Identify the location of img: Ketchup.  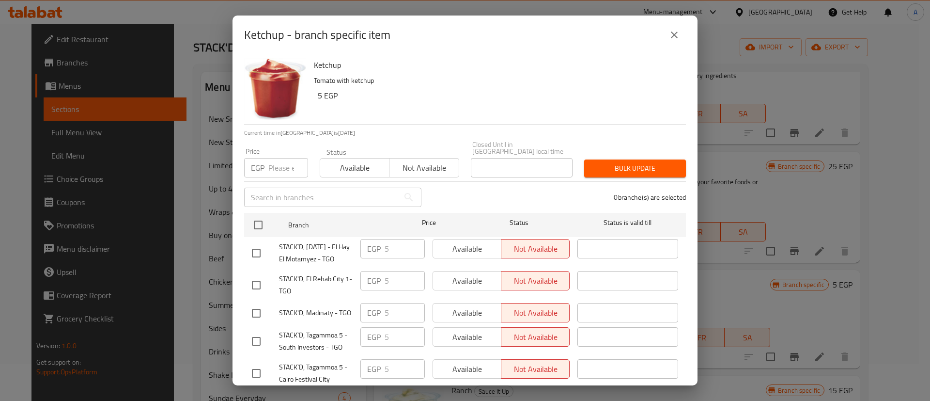
(275, 89).